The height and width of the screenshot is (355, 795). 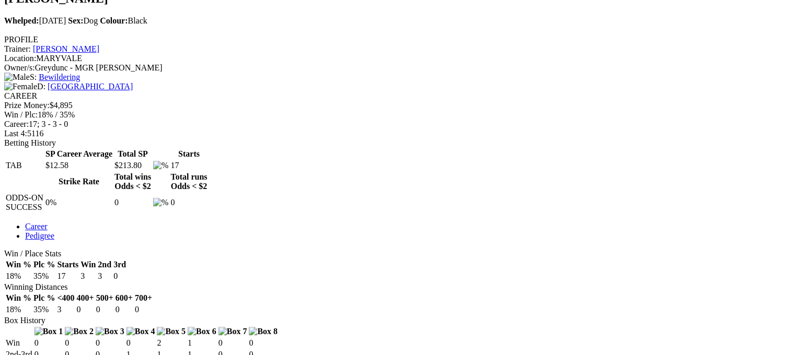 I want to click on div: Winning Distances, so click(x=397, y=287).